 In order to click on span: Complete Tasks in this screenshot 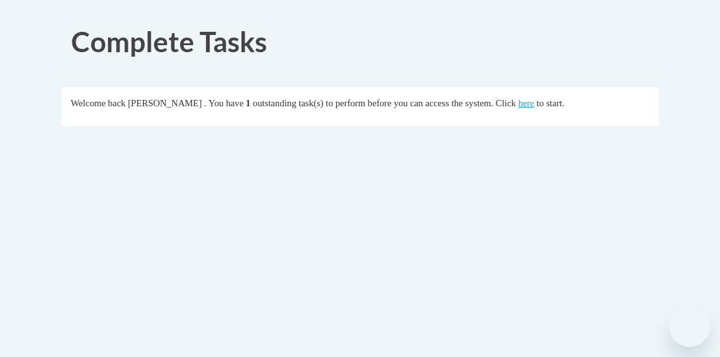, I will do `click(169, 41)`.